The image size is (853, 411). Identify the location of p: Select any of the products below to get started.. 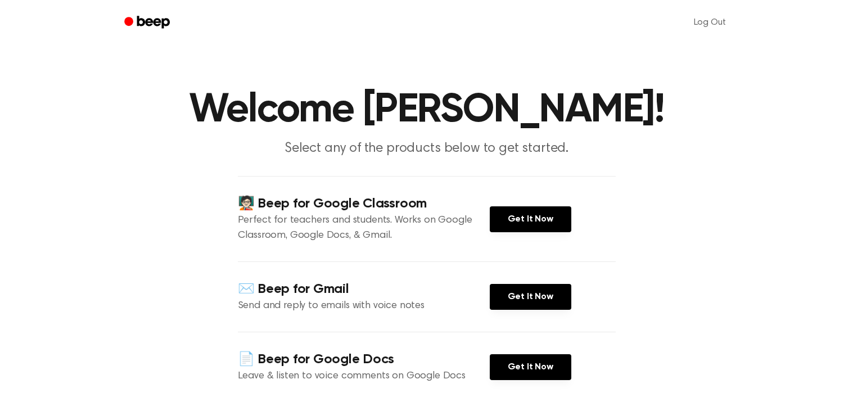
(427, 148).